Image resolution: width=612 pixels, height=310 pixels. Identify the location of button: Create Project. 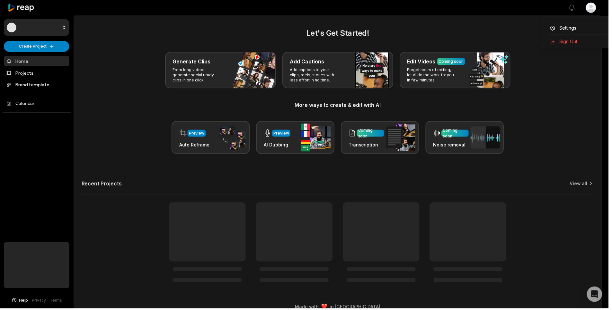
(37, 47).